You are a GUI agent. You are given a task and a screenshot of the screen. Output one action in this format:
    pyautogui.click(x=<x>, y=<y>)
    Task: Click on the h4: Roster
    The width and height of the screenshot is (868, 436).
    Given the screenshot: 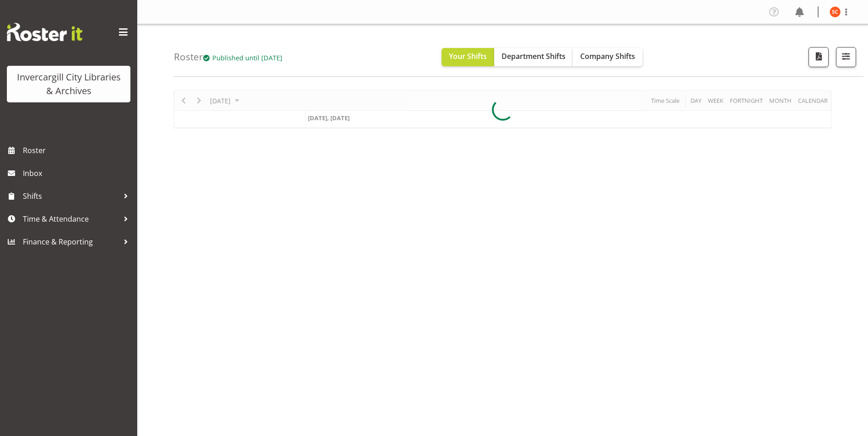 What is the action you would take?
    pyautogui.click(x=228, y=57)
    